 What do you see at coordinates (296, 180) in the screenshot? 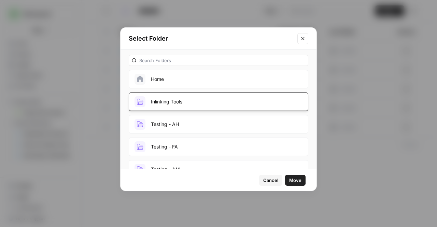
I see `span: Move` at bounding box center [296, 180].